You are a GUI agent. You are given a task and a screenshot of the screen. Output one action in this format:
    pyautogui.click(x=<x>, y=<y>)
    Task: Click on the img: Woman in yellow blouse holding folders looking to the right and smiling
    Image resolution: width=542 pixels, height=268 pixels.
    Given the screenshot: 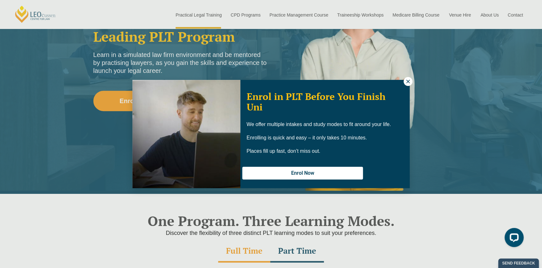 What is the action you would take?
    pyautogui.click(x=187, y=134)
    